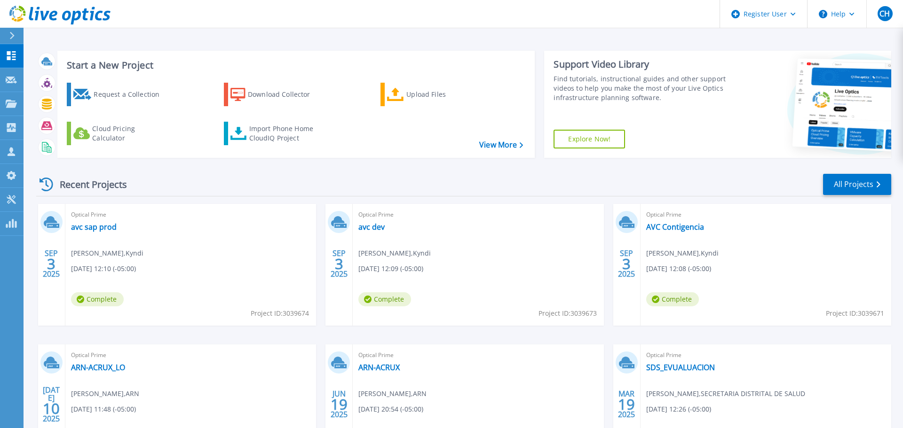 The height and width of the screenshot is (428, 903). I want to click on div: Download Collector, so click(285, 95).